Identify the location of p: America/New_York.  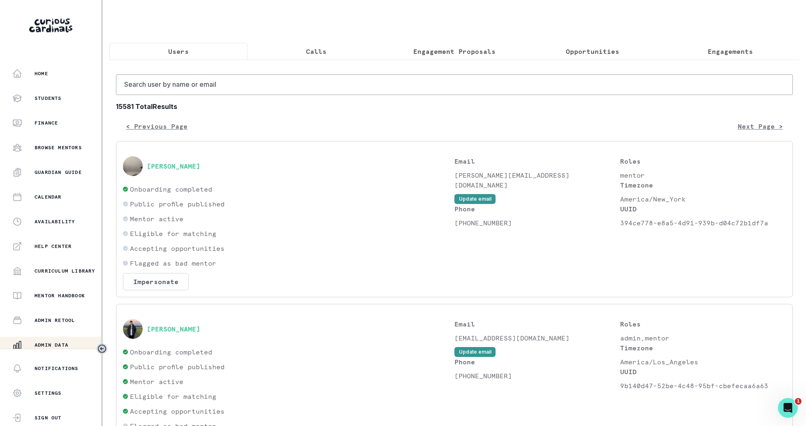
(703, 199).